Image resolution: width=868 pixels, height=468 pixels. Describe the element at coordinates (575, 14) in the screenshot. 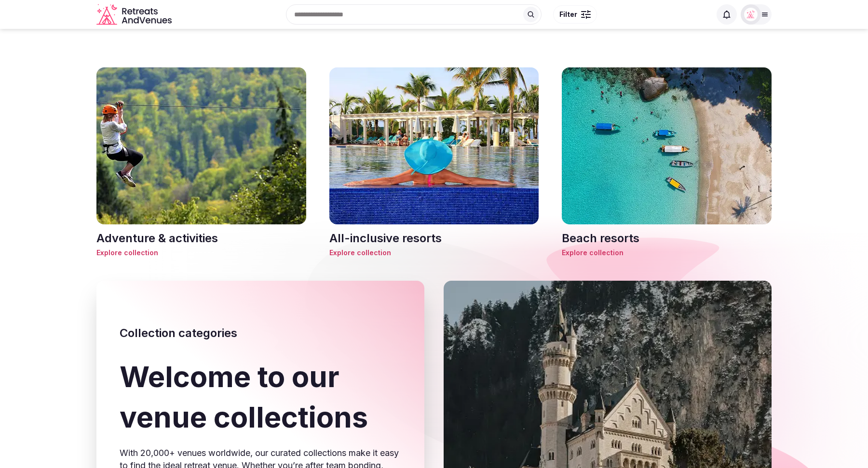

I see `button: Filter` at that location.